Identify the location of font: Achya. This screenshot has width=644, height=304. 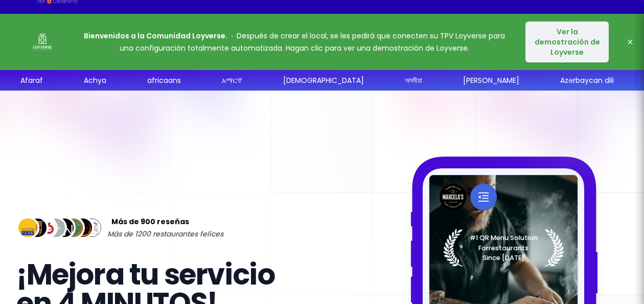
(93, 80).